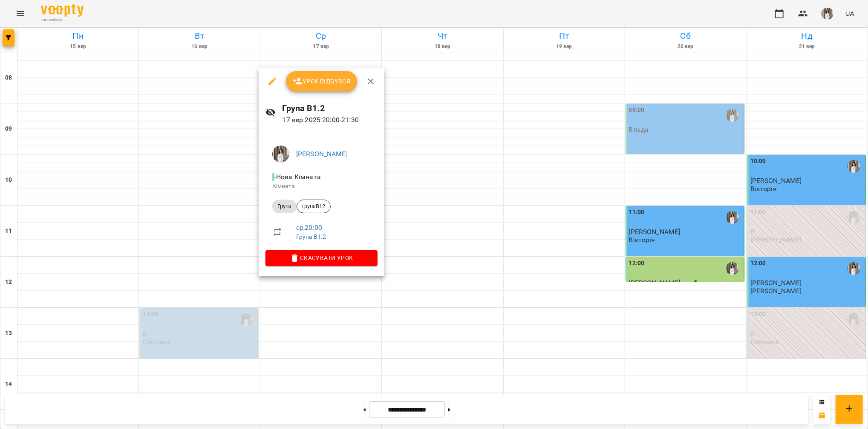  I want to click on a: ср , 20:00, so click(309, 227).